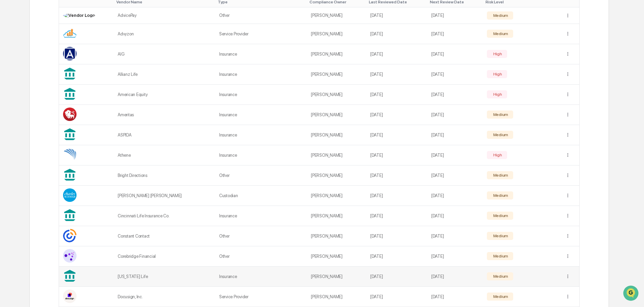 Image resolution: width=644 pixels, height=307 pixels. Describe the element at coordinates (164, 15) in the screenshot. I see `div: AdvicePay` at that location.